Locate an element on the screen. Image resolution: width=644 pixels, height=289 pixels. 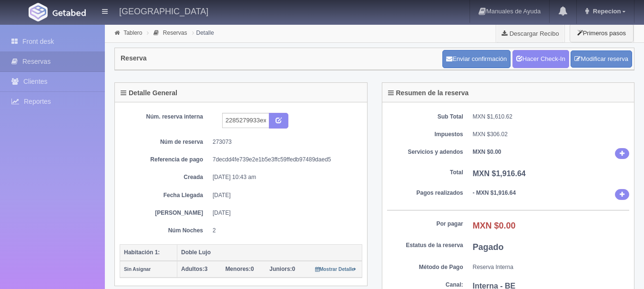
button: Enviar confirmación is located at coordinates (476, 59).